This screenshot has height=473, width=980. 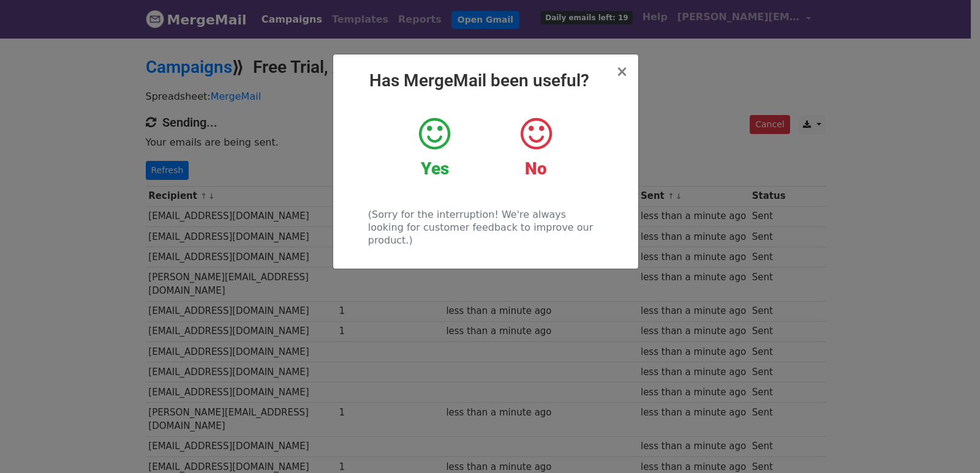 I want to click on a: Yes, so click(x=435, y=147).